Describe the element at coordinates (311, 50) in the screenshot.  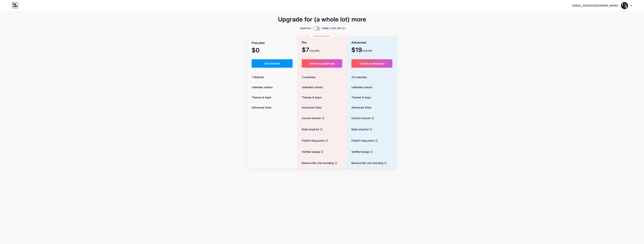
I see `span: $7` at that location.